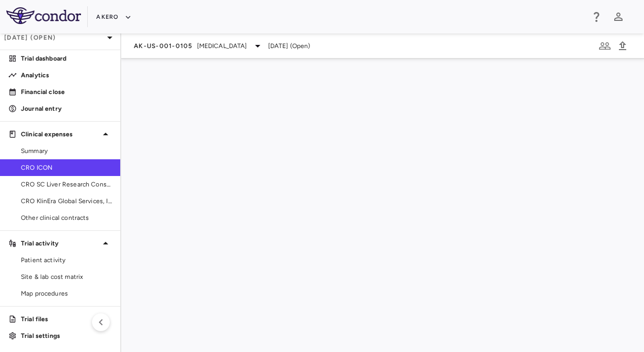 The image size is (644, 352). I want to click on p: Financial close, so click(66, 92).